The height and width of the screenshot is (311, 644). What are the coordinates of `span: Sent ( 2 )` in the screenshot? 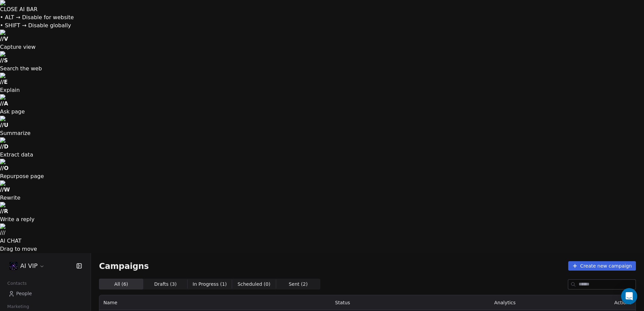 It's located at (298, 284).